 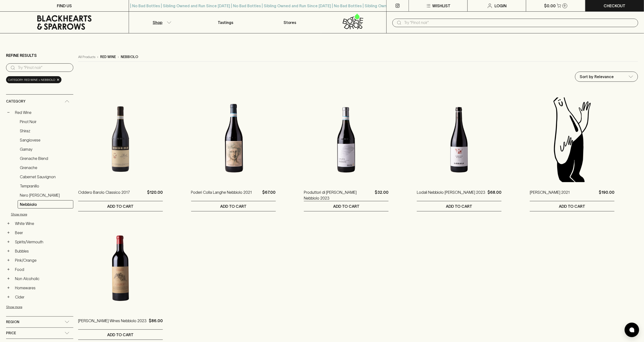 What do you see at coordinates (11, 333) in the screenshot?
I see `span: Price` at bounding box center [11, 333].